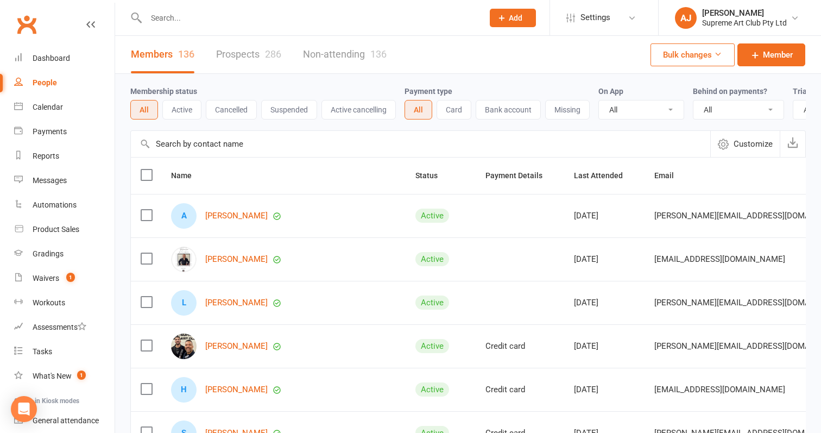  Describe the element at coordinates (59, 327) in the screenshot. I see `div: Assessments` at that location.